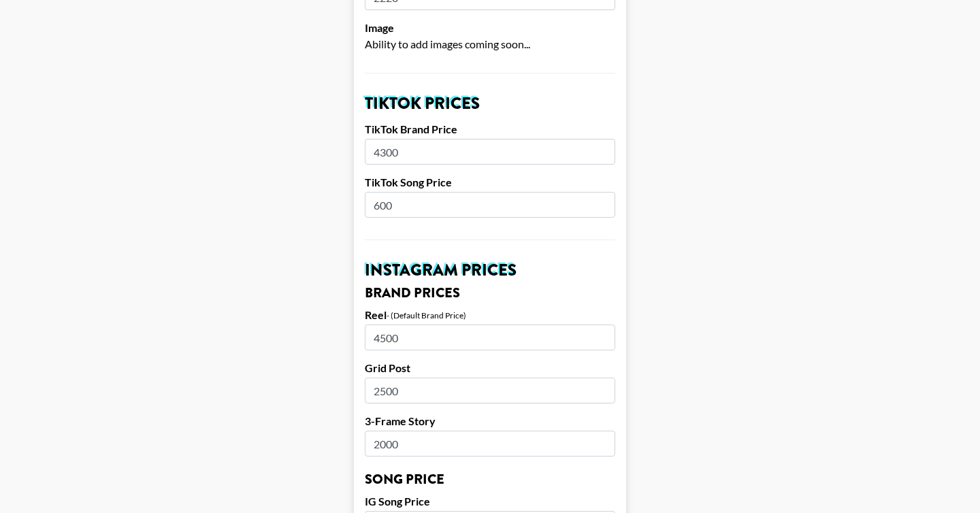 The image size is (980, 513). Describe the element at coordinates (490, 368) in the screenshot. I see `label: Grid Post` at that location.